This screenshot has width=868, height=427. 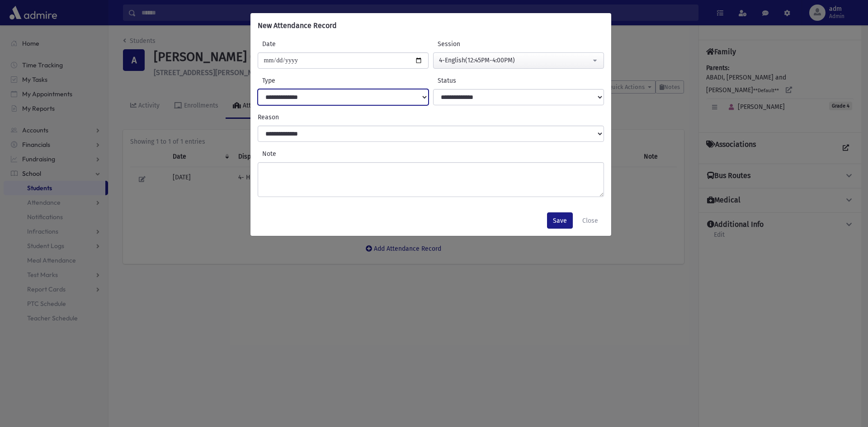 What do you see at coordinates (300, 81) in the screenshot?
I see `label: Type` at bounding box center [300, 81].